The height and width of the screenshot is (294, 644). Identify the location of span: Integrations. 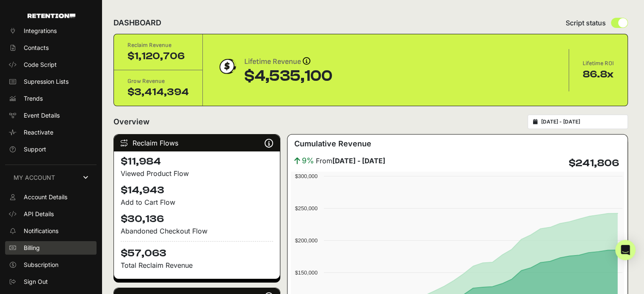
(40, 31).